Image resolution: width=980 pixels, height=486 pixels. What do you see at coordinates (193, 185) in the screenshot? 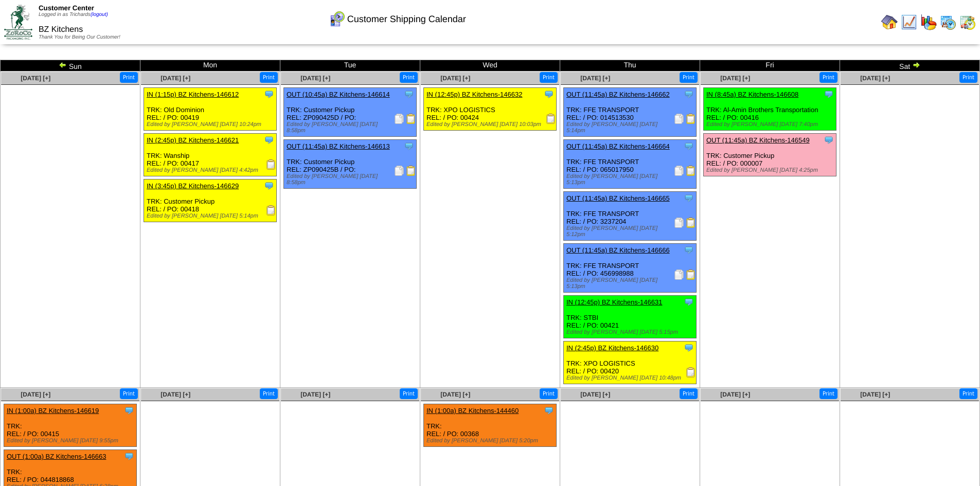
I see `a: IN (3:45p) BZ Kitchens-146629` at bounding box center [193, 185].